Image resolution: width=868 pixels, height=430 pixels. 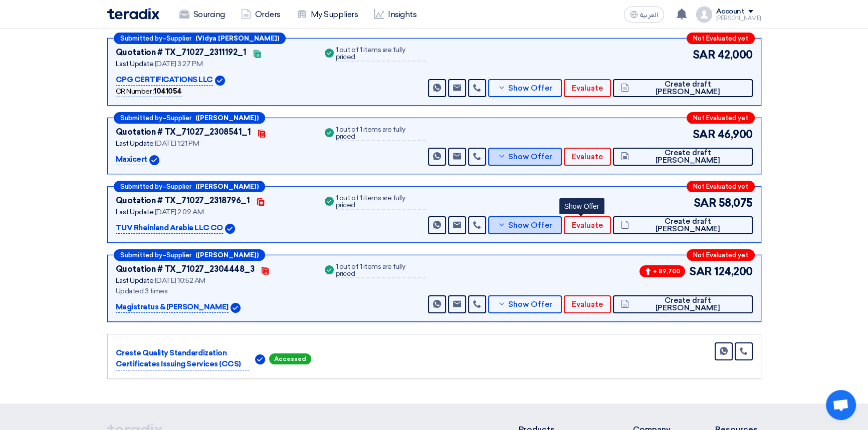 I want to click on p: Creste Quality Standardization Certificates Issuing Services (CCS), so click(x=183, y=359).